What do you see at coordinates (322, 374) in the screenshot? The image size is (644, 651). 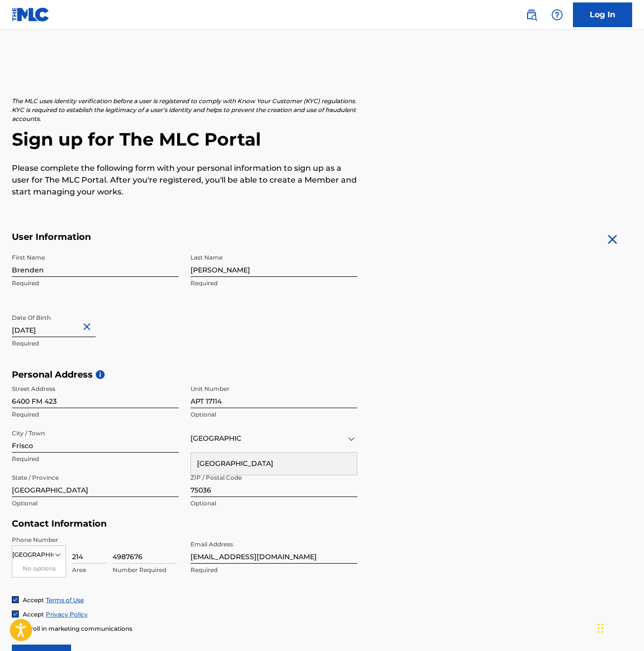 I see `h5: Personal Address` at bounding box center [322, 374].